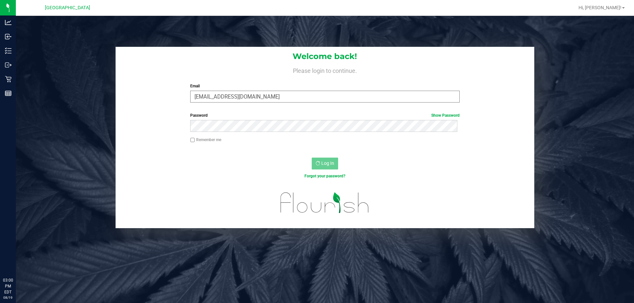 Image resolution: width=634 pixels, height=303 pixels. What do you see at coordinates (199, 116) in the screenshot?
I see `span: Password` at bounding box center [199, 116].